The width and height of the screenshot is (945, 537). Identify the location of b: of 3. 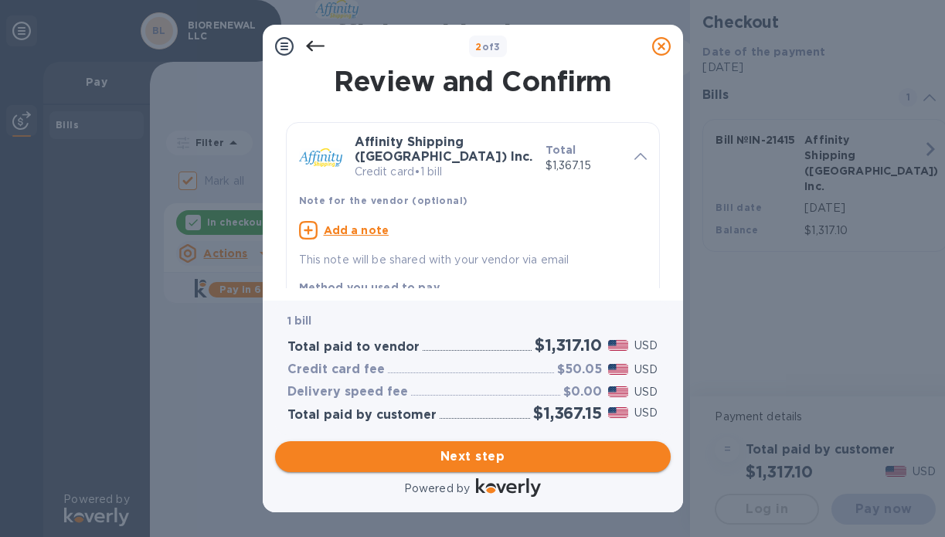
(487, 46).